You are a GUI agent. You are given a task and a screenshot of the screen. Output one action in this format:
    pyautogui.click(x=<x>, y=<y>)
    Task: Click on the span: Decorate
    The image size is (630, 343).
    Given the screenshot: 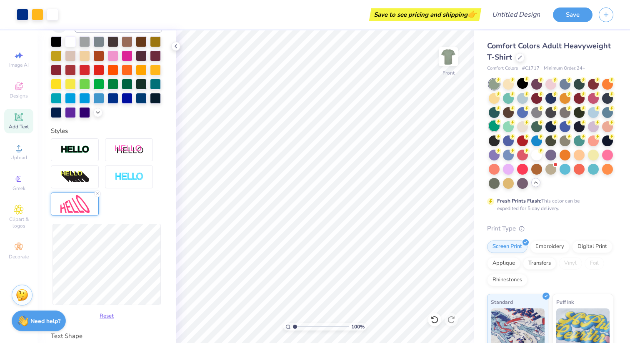 What is the action you would take?
    pyautogui.click(x=19, y=257)
    